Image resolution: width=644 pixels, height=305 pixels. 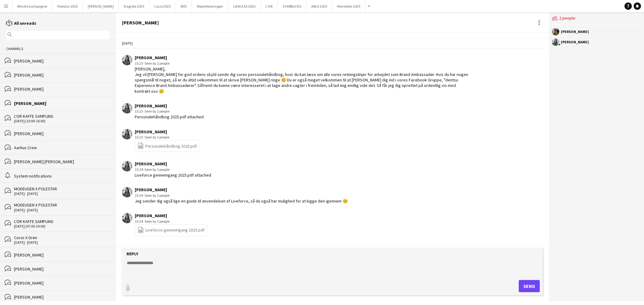 What do you see at coordinates (68, 6) in the screenshot?
I see `button: Polestar 2025` at bounding box center [68, 6].